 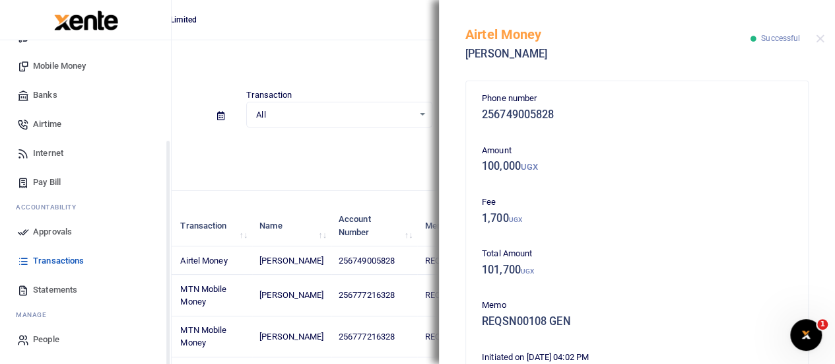 What do you see at coordinates (212, 226) in the screenshot?
I see `th: Transaction: activate to sort column ascending` at bounding box center [212, 226].